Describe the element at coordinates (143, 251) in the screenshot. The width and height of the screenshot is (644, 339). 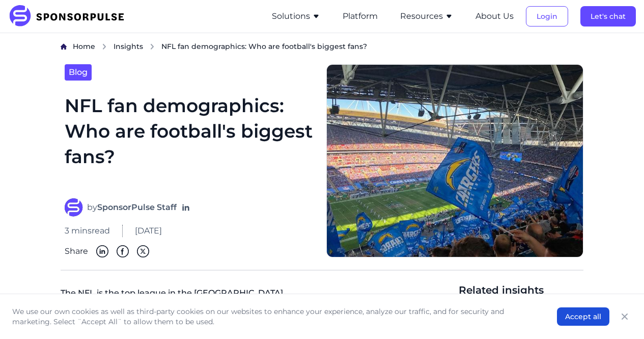
I see `img: Twitter` at that location.